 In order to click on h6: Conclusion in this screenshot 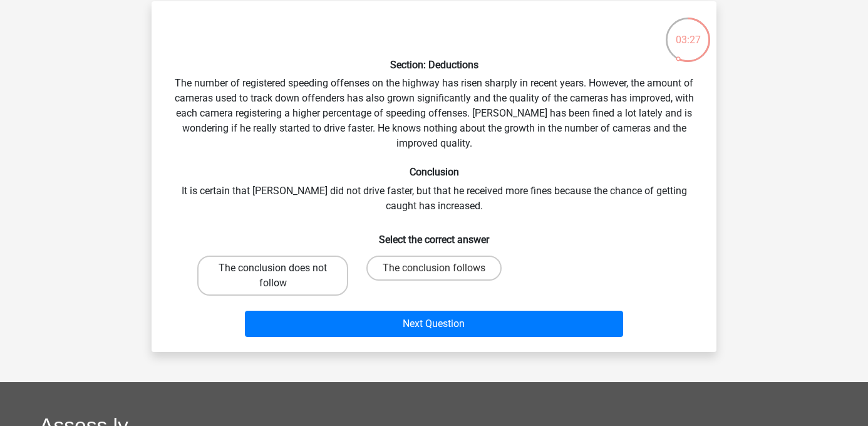, I will do `click(434, 171)`.